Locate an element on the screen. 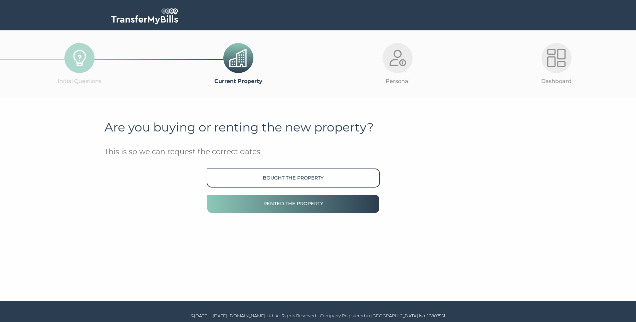 Image resolution: width=636 pixels, height=322 pixels. img: Initial-Questions-Icon.png is located at coordinates (79, 58).